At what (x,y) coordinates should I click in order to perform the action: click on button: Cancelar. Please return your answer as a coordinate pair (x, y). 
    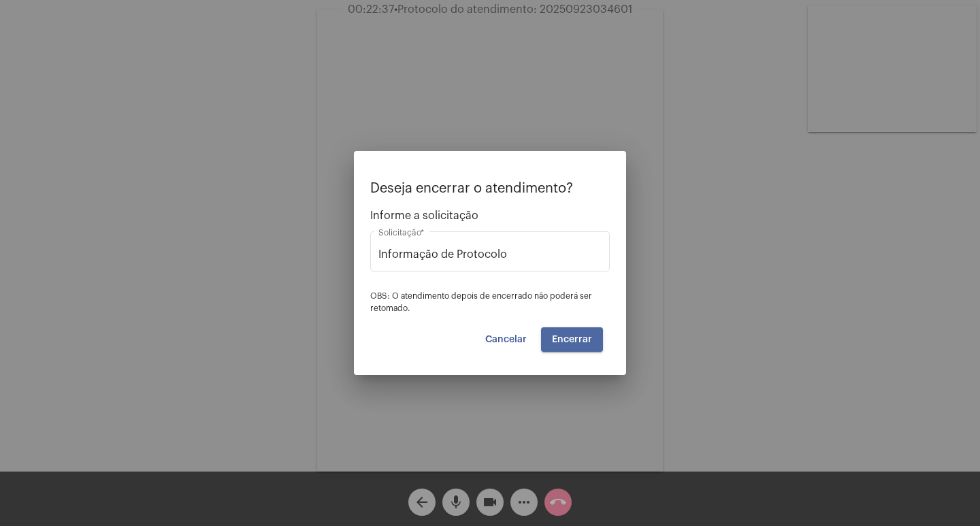
    Looking at the image, I should click on (506, 340).